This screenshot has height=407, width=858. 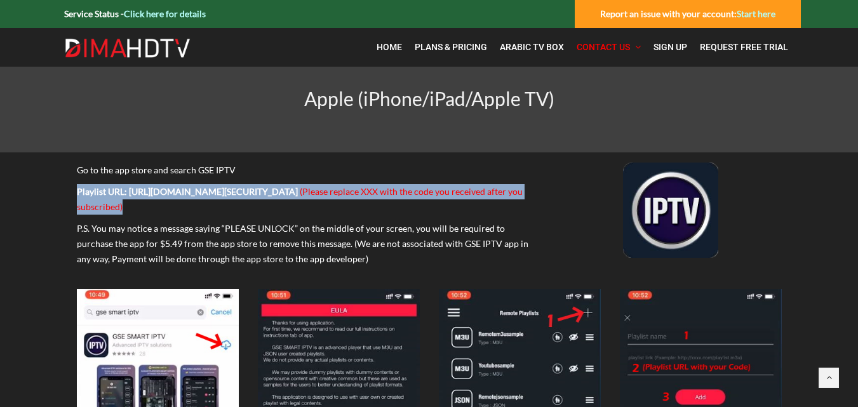 What do you see at coordinates (302, 243) in the screenshot?
I see `span: P.S. You may notice a message saying “PLEASE UNLOCK” on the middle of your screen, you will be re...` at bounding box center [302, 243].